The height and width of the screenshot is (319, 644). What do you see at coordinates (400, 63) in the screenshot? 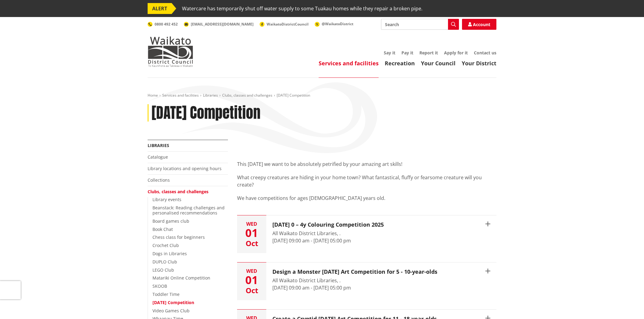
I see `a: Recreation` at bounding box center [400, 63].